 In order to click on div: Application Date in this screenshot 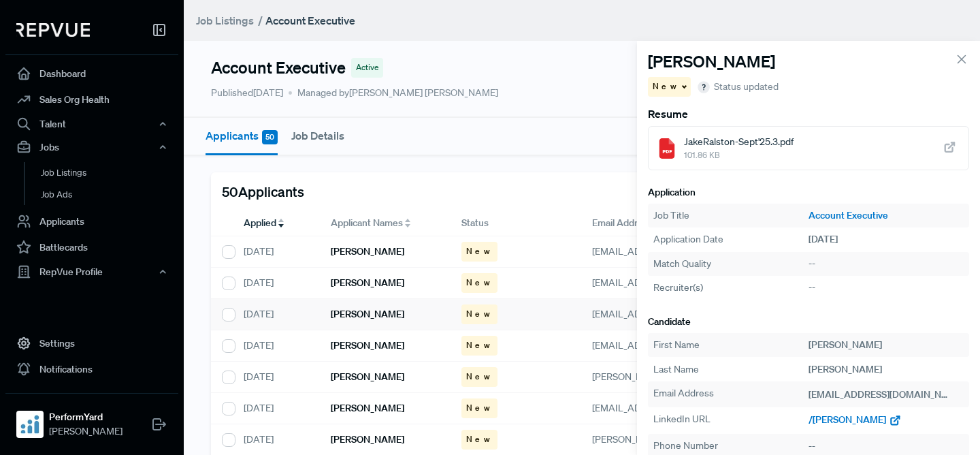, I will do `click(731, 239)`.